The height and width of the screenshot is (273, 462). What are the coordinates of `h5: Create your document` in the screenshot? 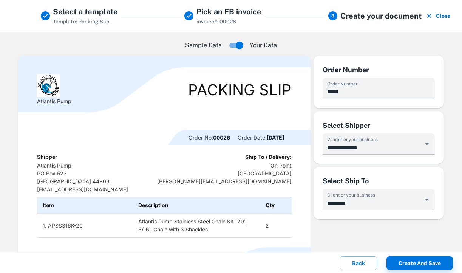 It's located at (381, 16).